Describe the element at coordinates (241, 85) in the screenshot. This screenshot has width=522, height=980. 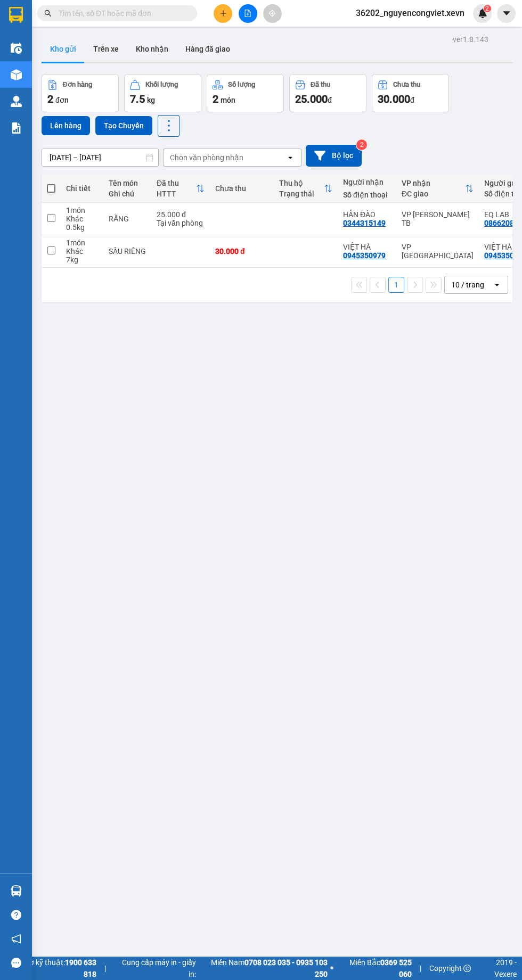
I see `div: Số lượng` at that location.